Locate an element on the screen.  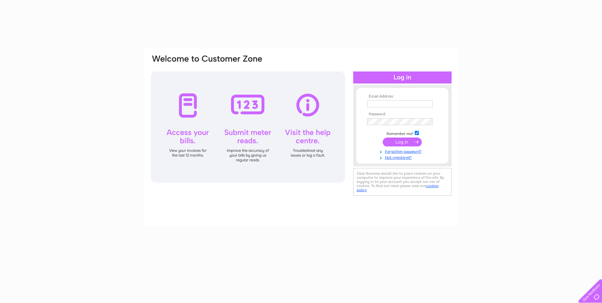
div: Clear Business would like to place cookies on your computer to improve your experience of the sit... is located at coordinates (402, 181).